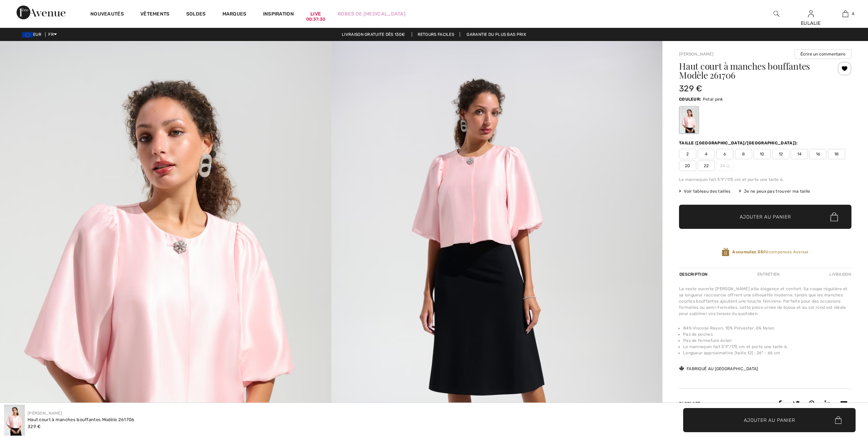 This screenshot has height=437, width=868. Describe the element at coordinates (15, 420) in the screenshot. I see `img: Haut Court &agrave; Manches Bouffantes mod&egrave;le 261706` at that location.